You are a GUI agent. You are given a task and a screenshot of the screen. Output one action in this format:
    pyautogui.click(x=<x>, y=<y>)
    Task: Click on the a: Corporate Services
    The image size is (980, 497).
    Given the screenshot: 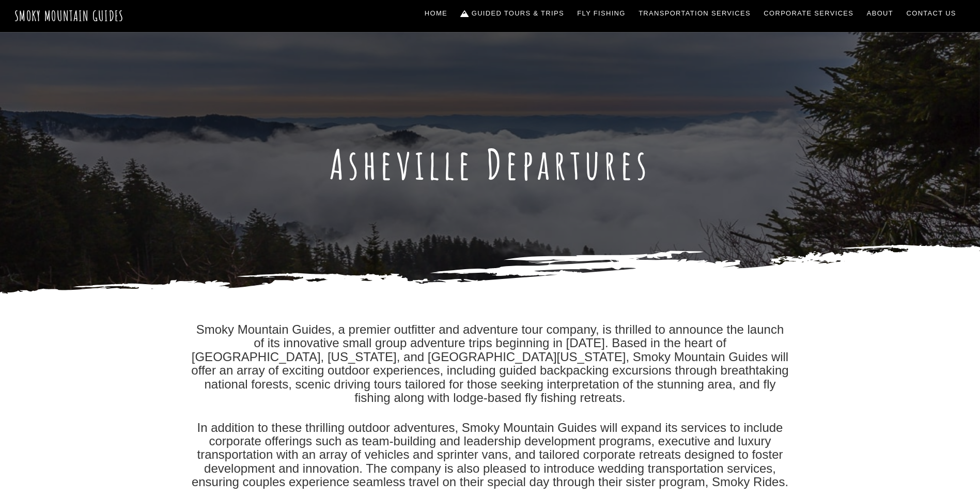 What is the action you would take?
    pyautogui.click(x=809, y=14)
    